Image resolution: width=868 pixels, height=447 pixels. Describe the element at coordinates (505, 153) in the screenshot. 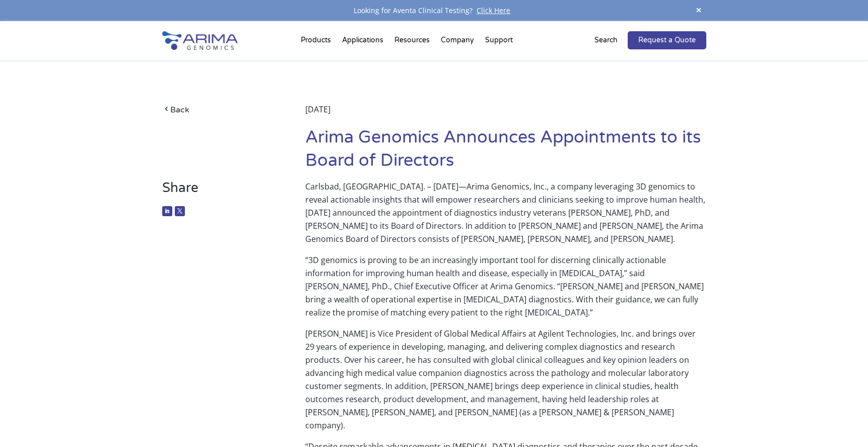

I see `h1: Arima Genomics Announces Appointments to its Board of Directors` at that location.